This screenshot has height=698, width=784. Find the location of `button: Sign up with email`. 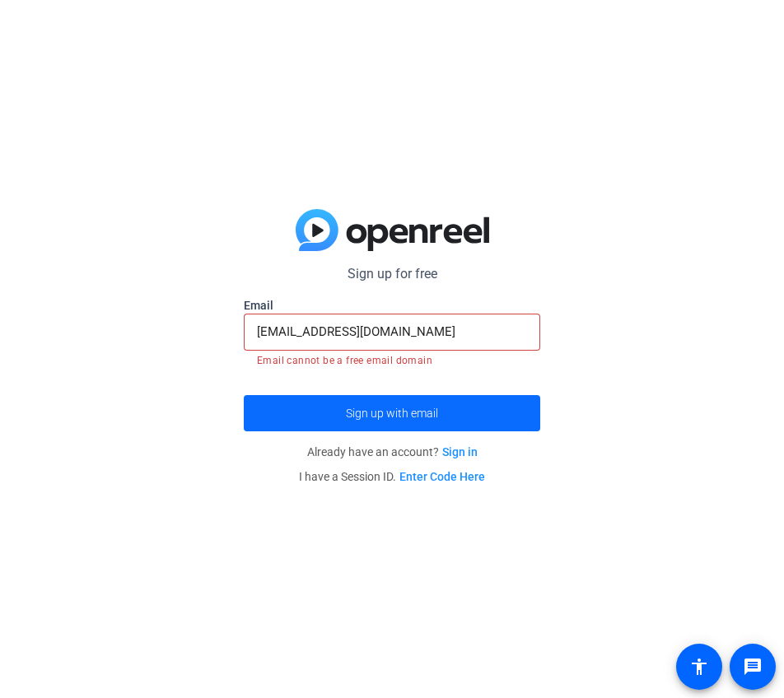

button: Sign up with email is located at coordinates (392, 413).